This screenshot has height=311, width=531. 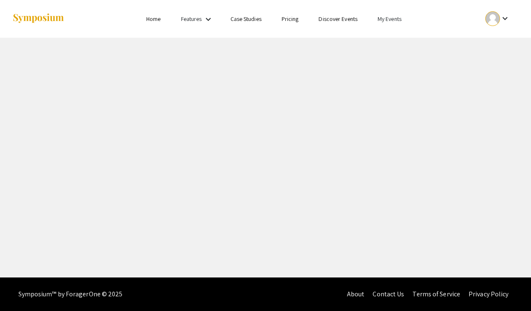 What do you see at coordinates (338, 19) in the screenshot?
I see `a: Discover Events` at bounding box center [338, 19].